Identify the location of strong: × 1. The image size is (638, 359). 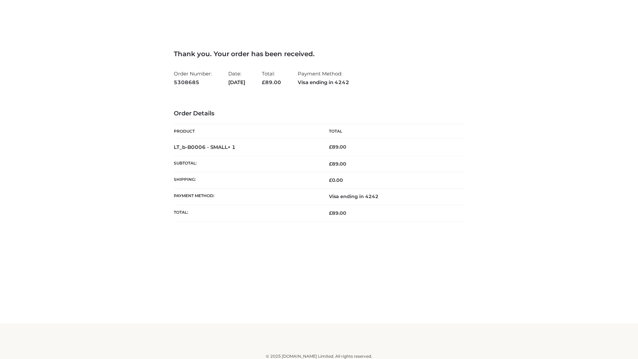
(232, 147).